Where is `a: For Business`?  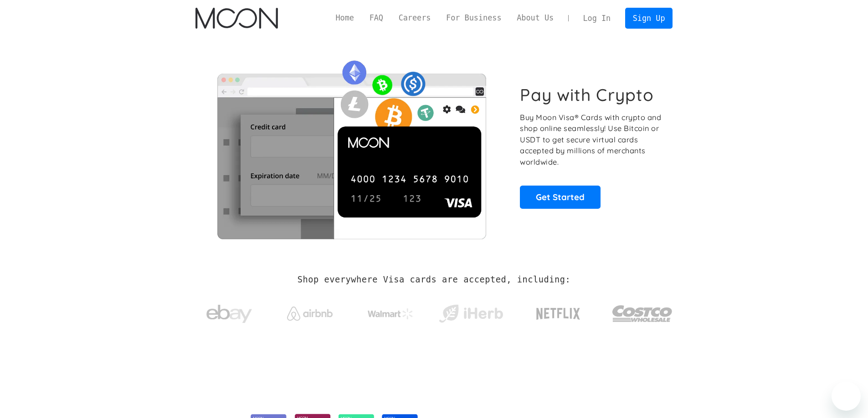
a: For Business is located at coordinates (473, 18).